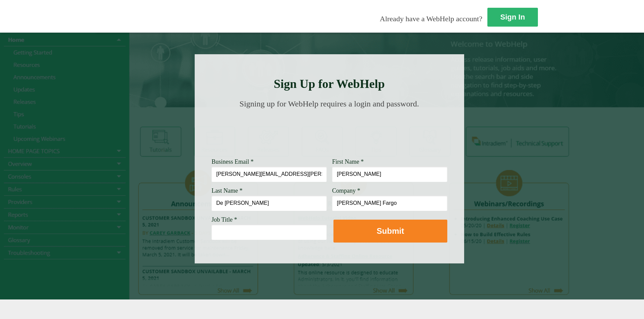 This screenshot has width=644, height=319. Describe the element at coordinates (329, 104) in the screenshot. I see `span: Signing up for WebHelp requires a login and password.` at that location.